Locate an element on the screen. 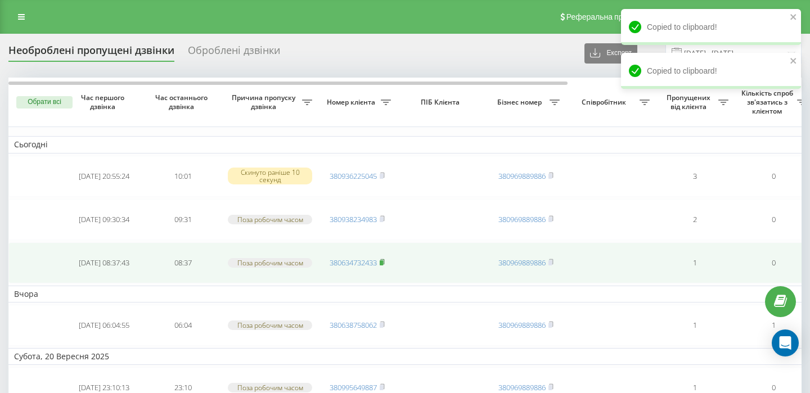 The height and width of the screenshot is (393, 810). td: 2 is located at coordinates (694, 219).